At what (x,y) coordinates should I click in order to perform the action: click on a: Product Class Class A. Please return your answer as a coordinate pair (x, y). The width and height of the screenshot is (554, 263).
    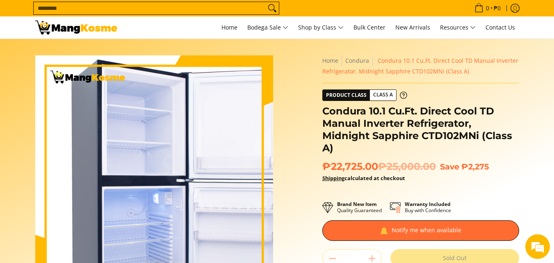
    Looking at the image, I should click on (365, 95).